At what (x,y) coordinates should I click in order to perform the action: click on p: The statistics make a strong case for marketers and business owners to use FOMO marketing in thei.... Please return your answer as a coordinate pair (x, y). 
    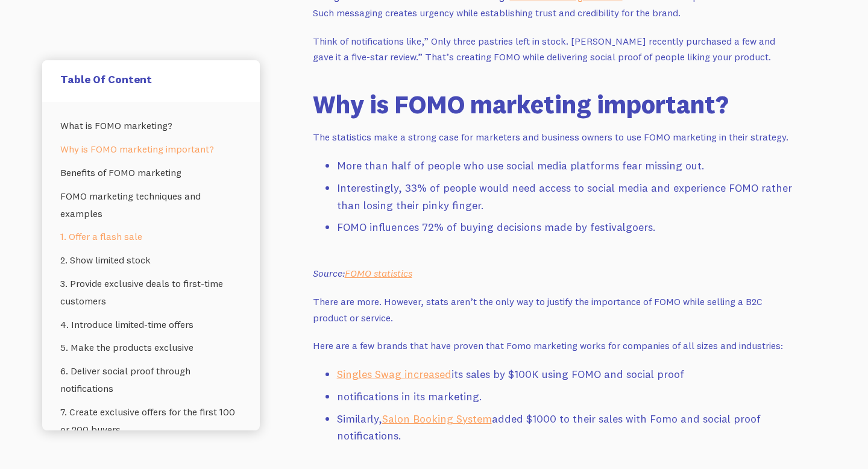
    Looking at the image, I should click on (554, 137).